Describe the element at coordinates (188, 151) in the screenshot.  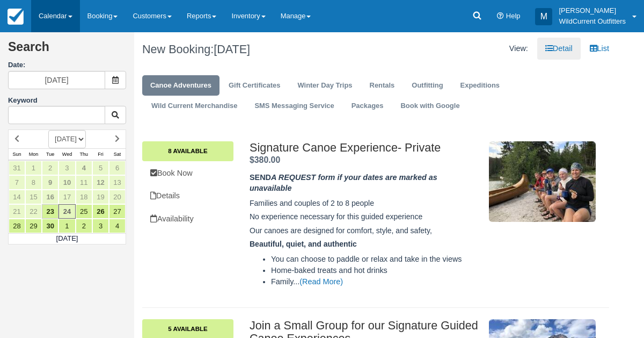
I see `a: 8 Available` at that location.